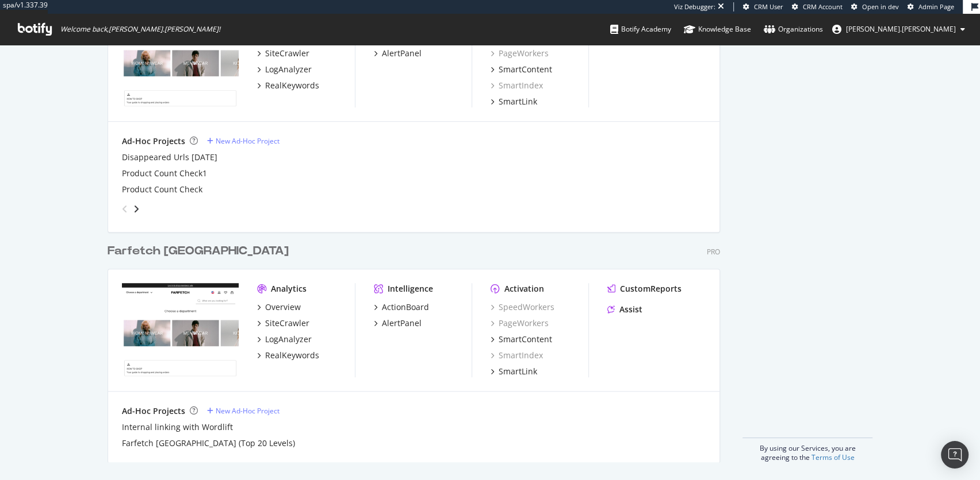 This screenshot has height=480, width=980. Describe the element at coordinates (177, 427) in the screenshot. I see `a: Internal linking with Wordlift` at that location.